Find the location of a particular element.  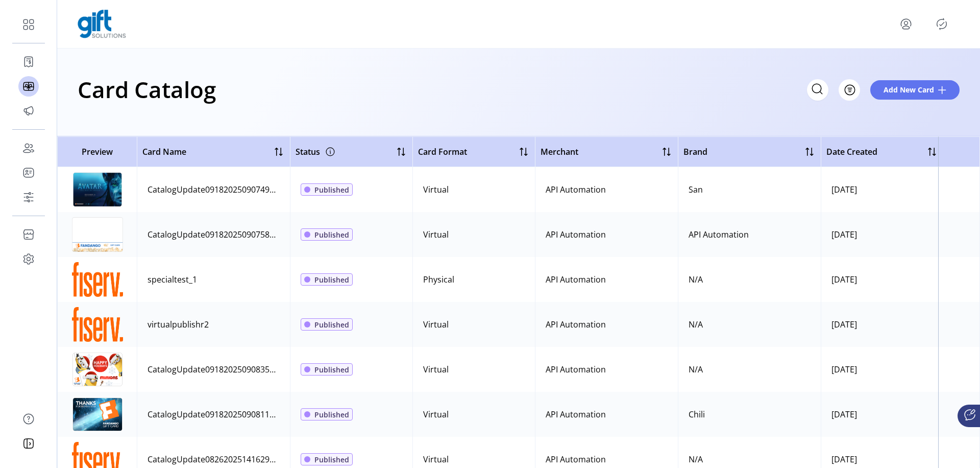

h1: Card Catalog is located at coordinates (147, 90).